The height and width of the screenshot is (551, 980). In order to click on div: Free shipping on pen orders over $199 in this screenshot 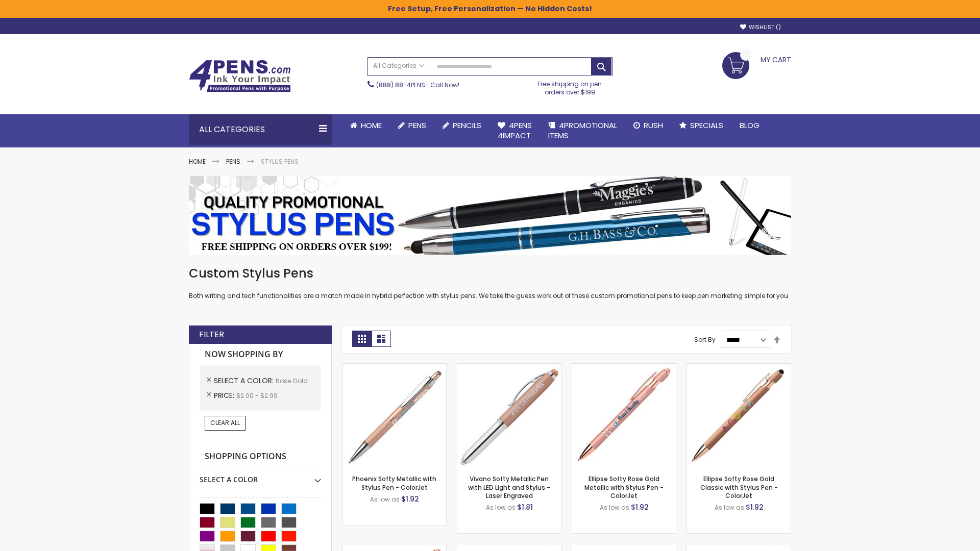, I will do `click(570, 86)`.